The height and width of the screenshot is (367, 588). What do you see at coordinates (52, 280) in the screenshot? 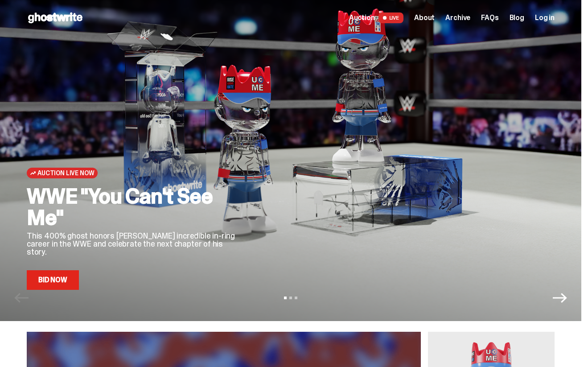
I see `a: Bid Now` at bounding box center [52, 280].